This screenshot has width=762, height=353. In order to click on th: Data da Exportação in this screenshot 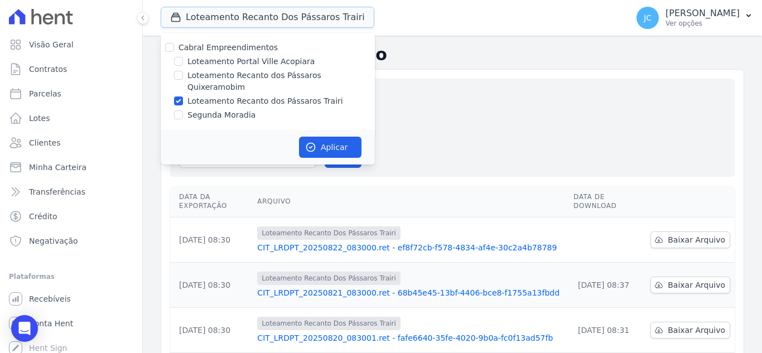, I will do `click(211, 201)`.